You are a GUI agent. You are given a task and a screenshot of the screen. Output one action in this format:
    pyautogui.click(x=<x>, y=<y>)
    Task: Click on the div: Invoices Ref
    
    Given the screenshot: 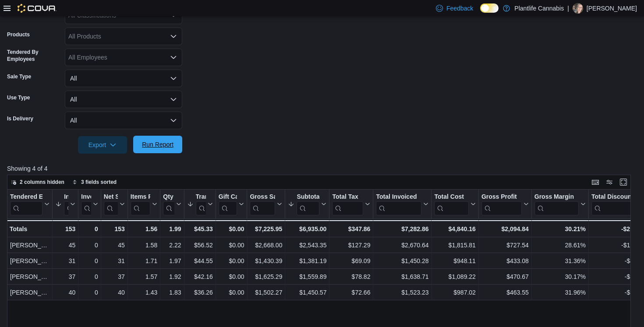 What is the action you would take?
    pyautogui.click(x=86, y=197)
    